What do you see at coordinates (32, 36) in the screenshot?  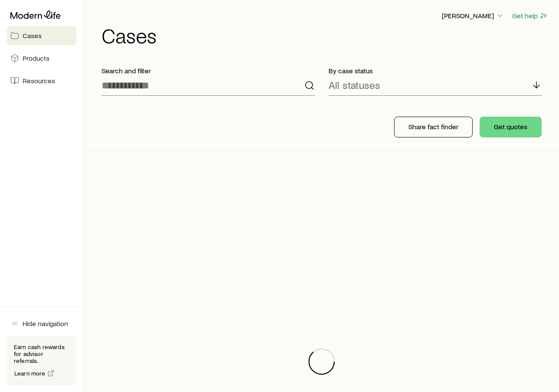 I see `span: Cases` at bounding box center [32, 36].